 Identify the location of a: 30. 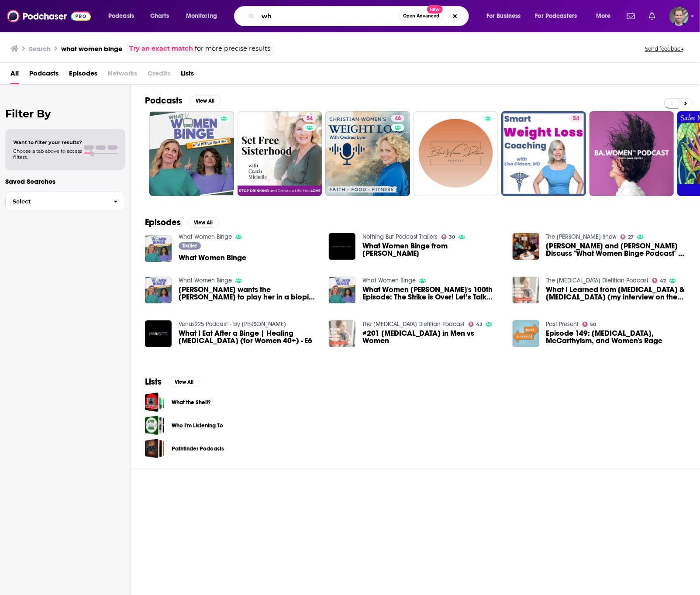
(448, 237).